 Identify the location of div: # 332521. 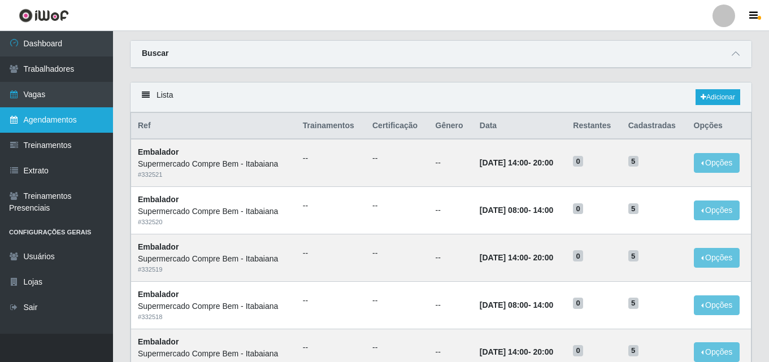
(214, 175).